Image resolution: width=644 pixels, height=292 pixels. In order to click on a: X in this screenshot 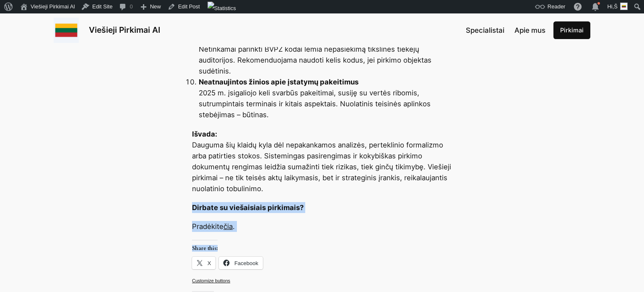, I will do `click(204, 263)`.